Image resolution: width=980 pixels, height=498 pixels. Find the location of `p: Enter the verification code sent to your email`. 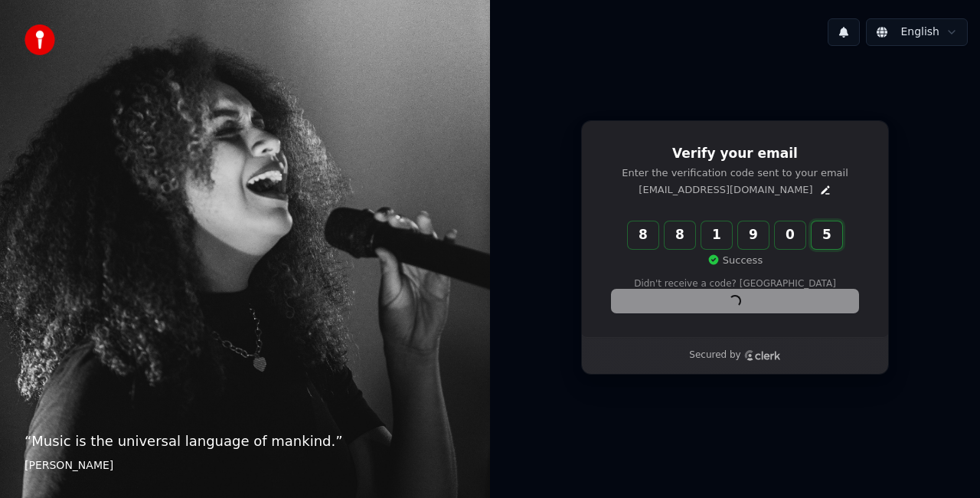

p: Enter the verification code sent to your email is located at coordinates (735, 173).